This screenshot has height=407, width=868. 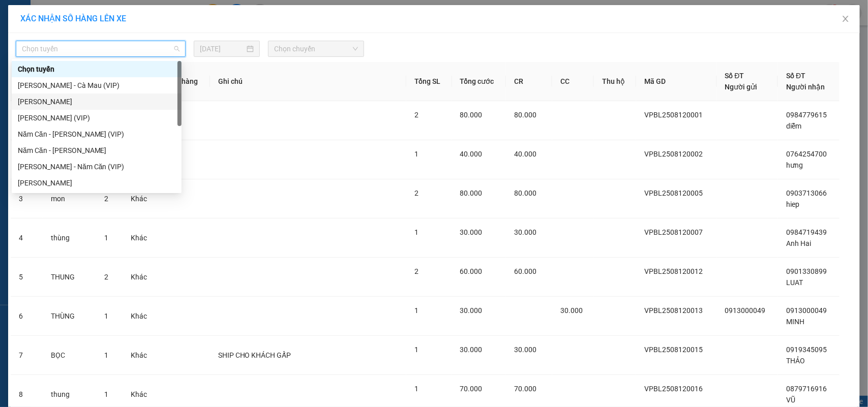 What do you see at coordinates (673, 272) in the screenshot?
I see `span: VPBL2508120012` at bounding box center [673, 272].